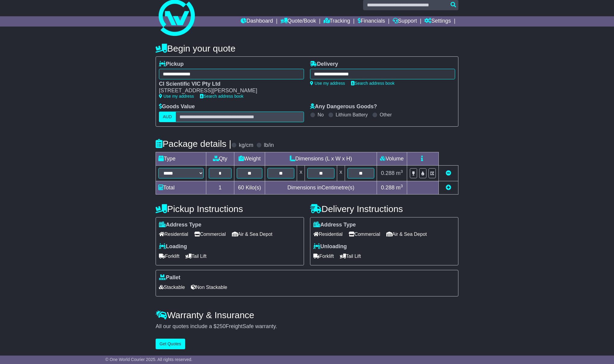 Image resolution: width=614 pixels, height=364 pixels. What do you see at coordinates (177, 107) in the screenshot?
I see `label: Goods Value` at bounding box center [177, 107].